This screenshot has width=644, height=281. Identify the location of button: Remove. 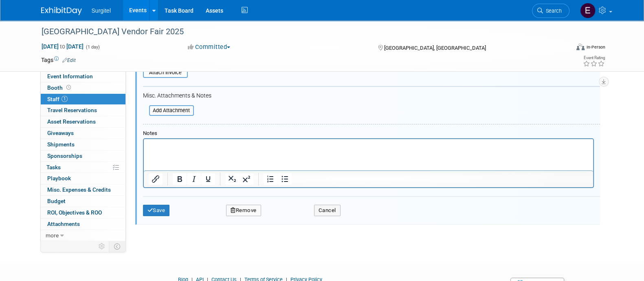
(244, 210).